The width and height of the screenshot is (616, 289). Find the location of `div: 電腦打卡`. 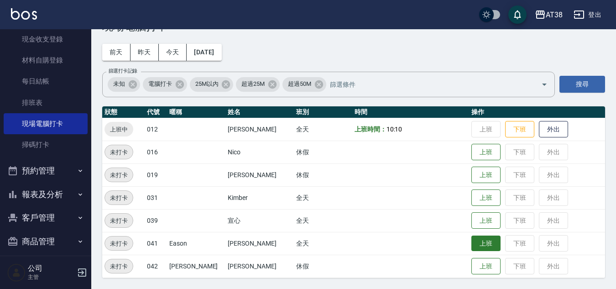

div: 電腦打卡 is located at coordinates (165, 84).